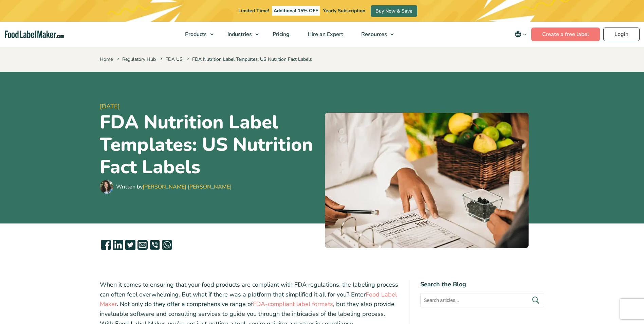  Describe the element at coordinates (296, 11) in the screenshot. I see `span: Additional 15% OFF` at that location.